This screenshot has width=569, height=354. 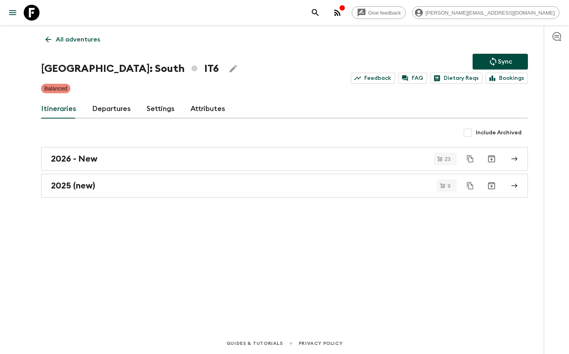 What do you see at coordinates (448, 159) in the screenshot?
I see `span: 23` at bounding box center [448, 159].